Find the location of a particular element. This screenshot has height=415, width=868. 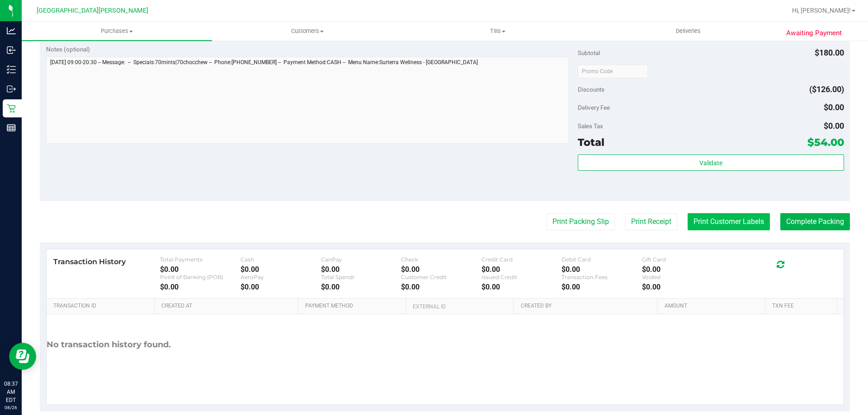

button: Print Packing Slip is located at coordinates (580, 222).